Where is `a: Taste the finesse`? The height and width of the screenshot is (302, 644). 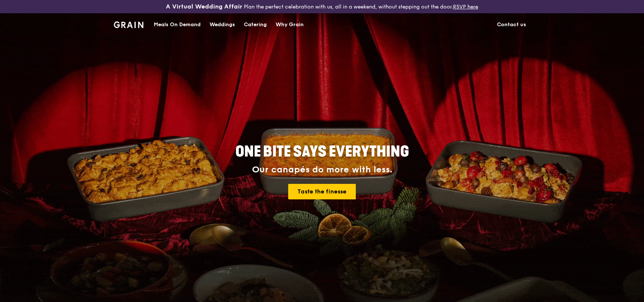 a: Taste the finesse is located at coordinates (322, 191).